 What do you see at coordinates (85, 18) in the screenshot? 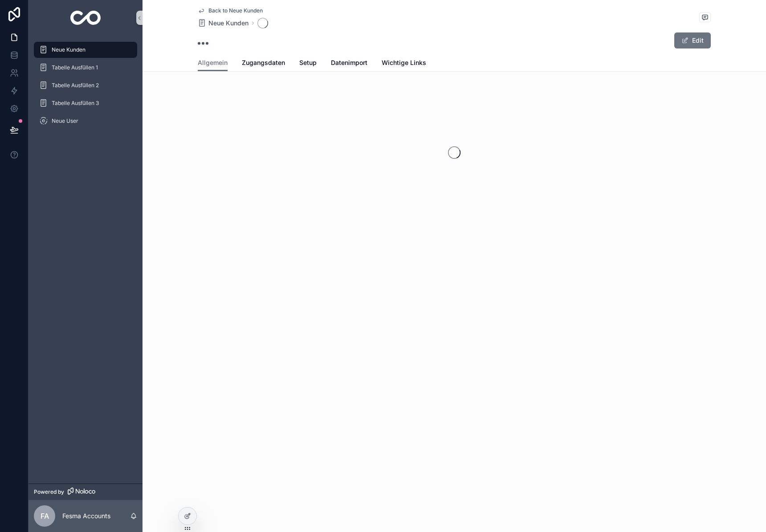
I see `img: App logo` at bounding box center [85, 18].